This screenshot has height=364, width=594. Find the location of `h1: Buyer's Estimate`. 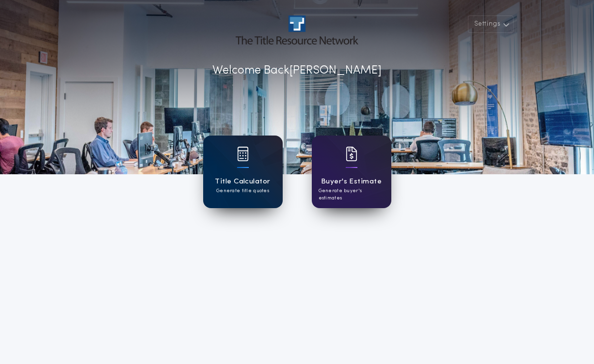

h1: Buyer's Estimate is located at coordinates (351, 181).